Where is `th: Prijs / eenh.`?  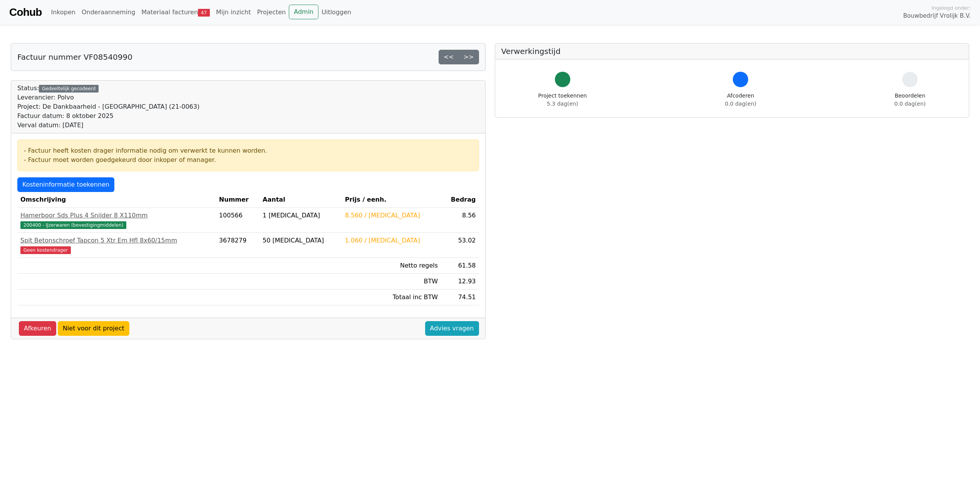
th: Prijs / eenh. is located at coordinates (392, 200).